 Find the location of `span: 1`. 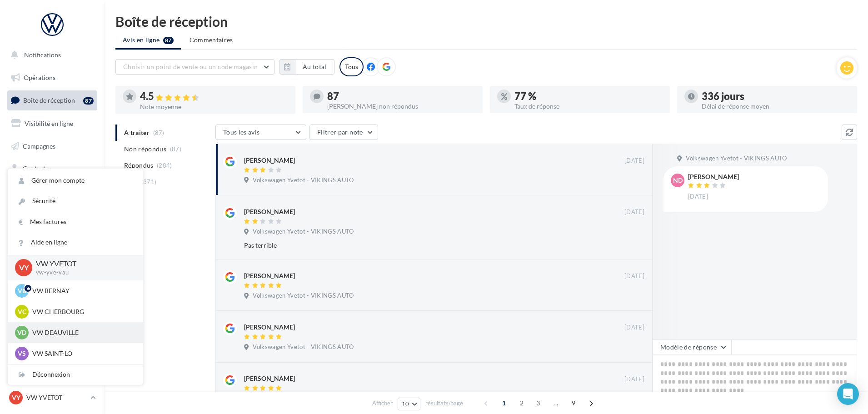

span: 1 is located at coordinates (504, 403).